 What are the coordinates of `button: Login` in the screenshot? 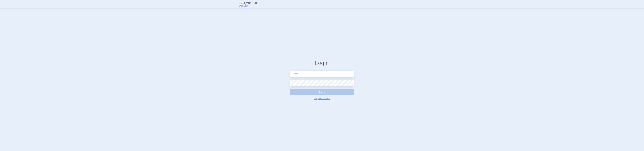 It's located at (322, 92).